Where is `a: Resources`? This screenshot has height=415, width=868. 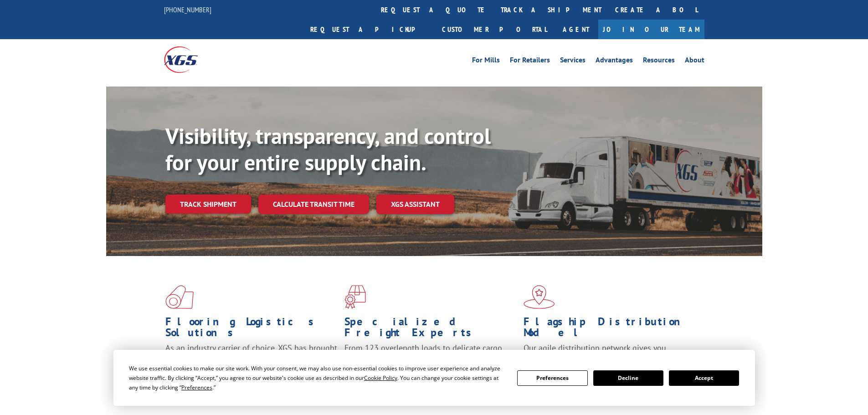
a: Resources is located at coordinates (659, 62).